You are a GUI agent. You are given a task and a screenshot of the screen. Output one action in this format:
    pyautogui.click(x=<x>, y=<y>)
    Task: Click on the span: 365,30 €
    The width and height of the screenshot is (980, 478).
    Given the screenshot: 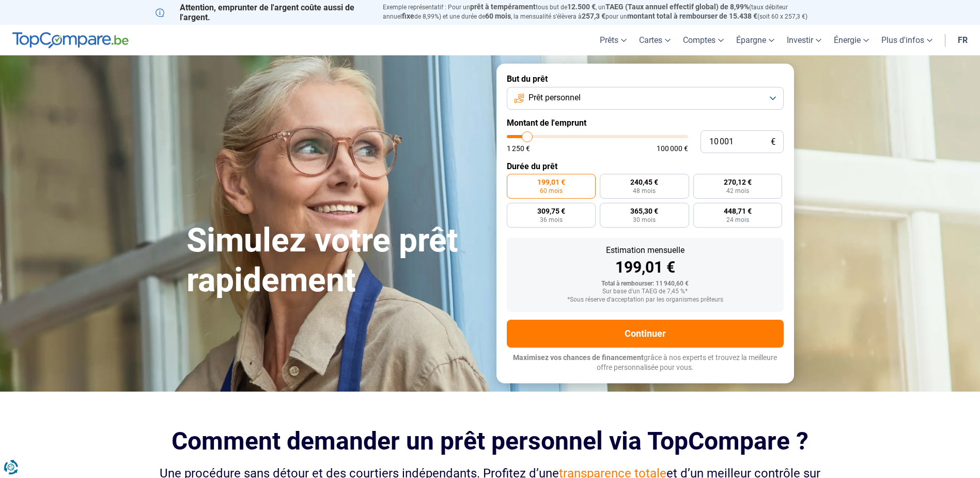 What is the action you would take?
    pyautogui.click(x=644, y=211)
    